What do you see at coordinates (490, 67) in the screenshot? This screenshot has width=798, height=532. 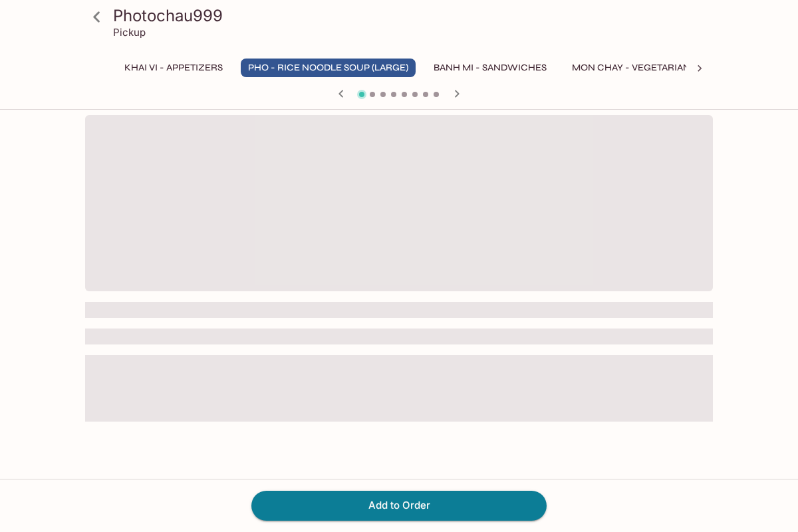 I see `button: Banh Mi - Sandwiches` at bounding box center [490, 67].